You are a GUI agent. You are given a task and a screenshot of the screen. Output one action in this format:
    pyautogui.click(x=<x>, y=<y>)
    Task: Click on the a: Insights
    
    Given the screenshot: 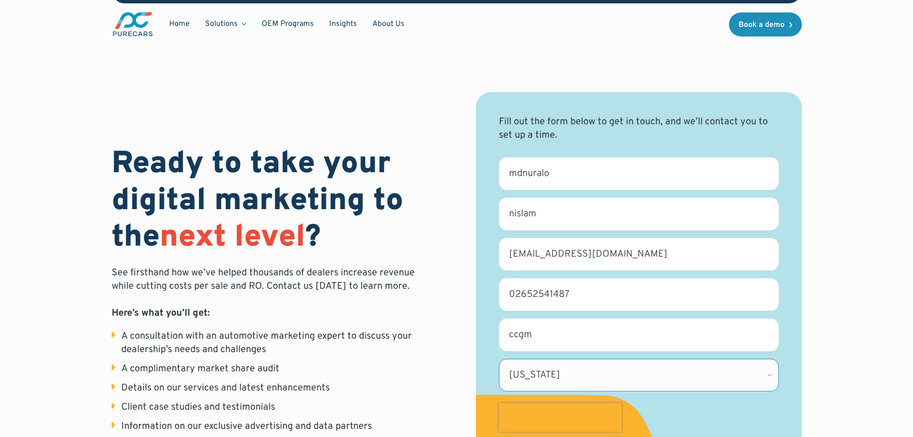 What is the action you would take?
    pyautogui.click(x=343, y=24)
    